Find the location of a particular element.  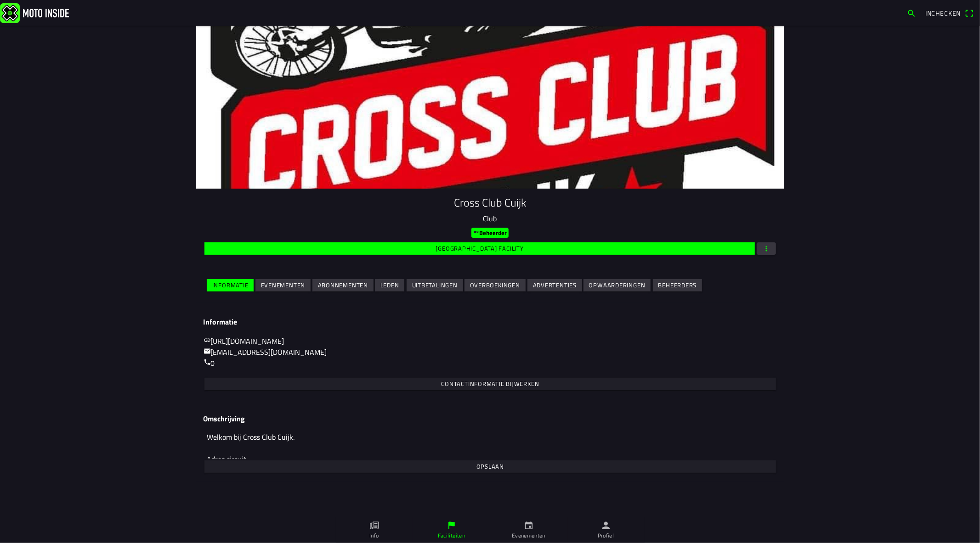

a: Incheckenqr scanner is located at coordinates (949, 13).